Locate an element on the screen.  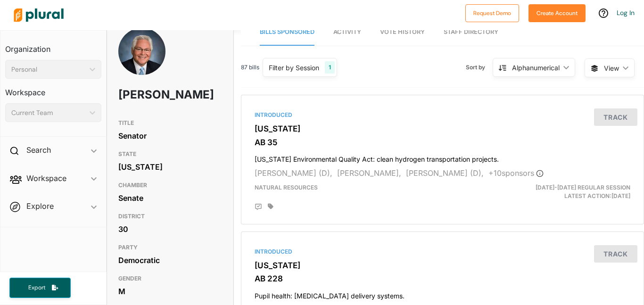
div: Current Team is located at coordinates (48, 112).